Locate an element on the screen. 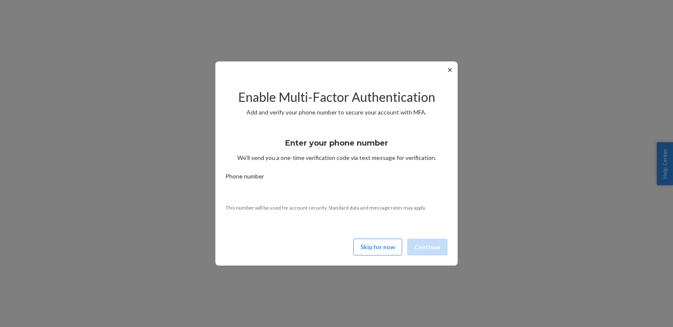 The image size is (673, 327). button: Continue is located at coordinates (427, 247).